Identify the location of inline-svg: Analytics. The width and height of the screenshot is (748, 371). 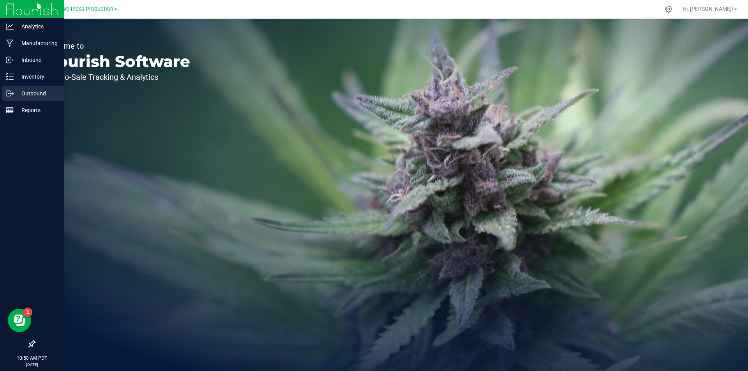
(10, 26).